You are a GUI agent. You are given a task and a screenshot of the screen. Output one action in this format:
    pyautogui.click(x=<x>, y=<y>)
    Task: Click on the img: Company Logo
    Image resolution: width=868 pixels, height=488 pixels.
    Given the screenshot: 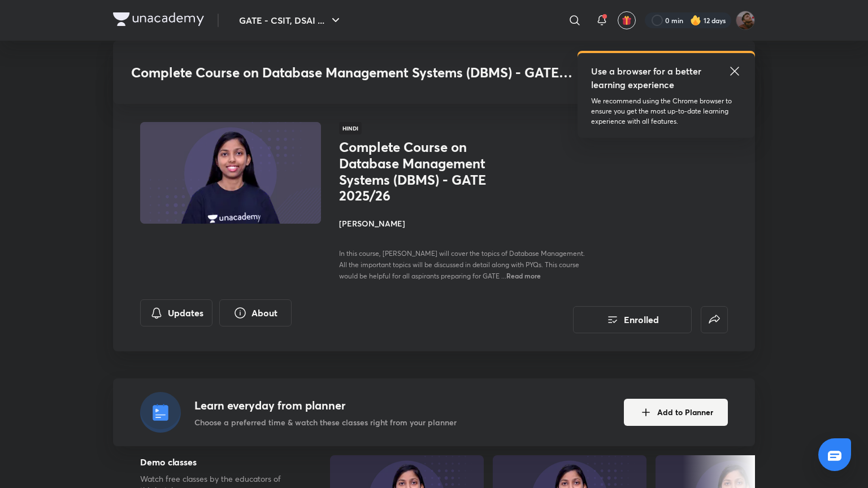 What is the action you would take?
    pyautogui.click(x=158, y=19)
    